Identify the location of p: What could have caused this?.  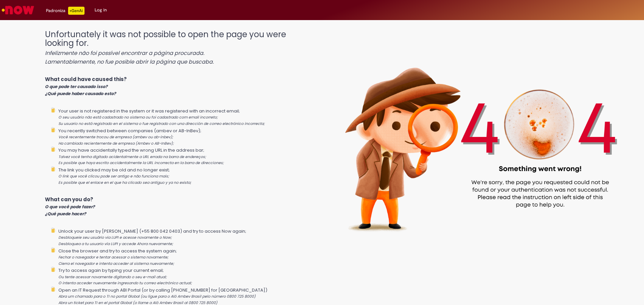
(179, 86).